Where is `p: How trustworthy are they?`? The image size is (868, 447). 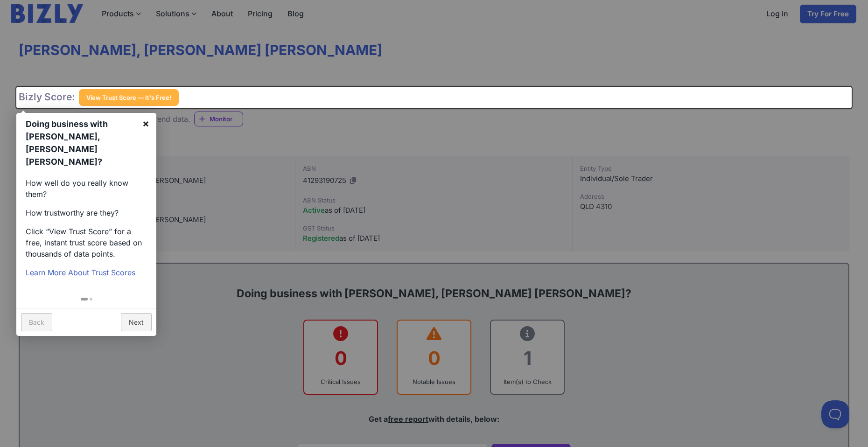
p: How trustworthy are they? is located at coordinates (86, 213).